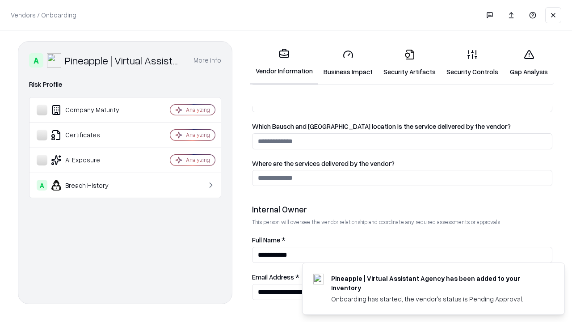 This screenshot has height=322, width=572. What do you see at coordinates (90, 135) in the screenshot?
I see `div: Certificates` at bounding box center [90, 135].